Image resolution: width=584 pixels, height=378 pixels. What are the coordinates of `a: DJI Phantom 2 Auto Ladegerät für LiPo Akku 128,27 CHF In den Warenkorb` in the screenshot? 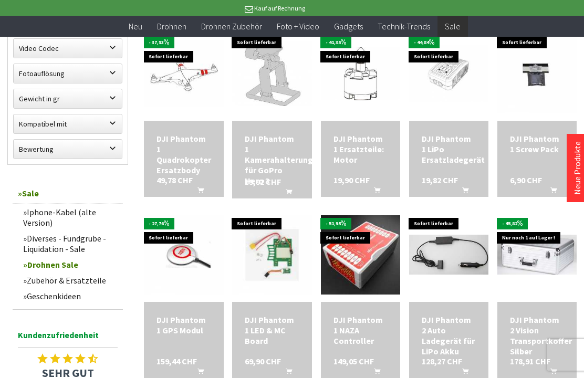 It's located at (448, 335).